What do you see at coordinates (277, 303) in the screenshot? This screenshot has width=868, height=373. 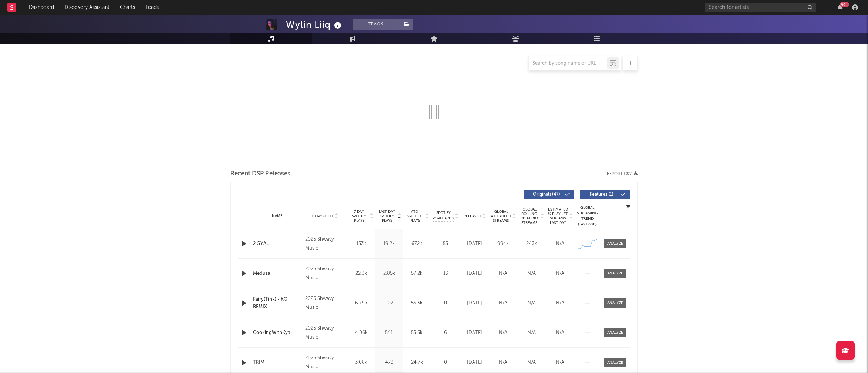 I see `a: Fairy(Tink) - KG REMIX` at bounding box center [277, 303].